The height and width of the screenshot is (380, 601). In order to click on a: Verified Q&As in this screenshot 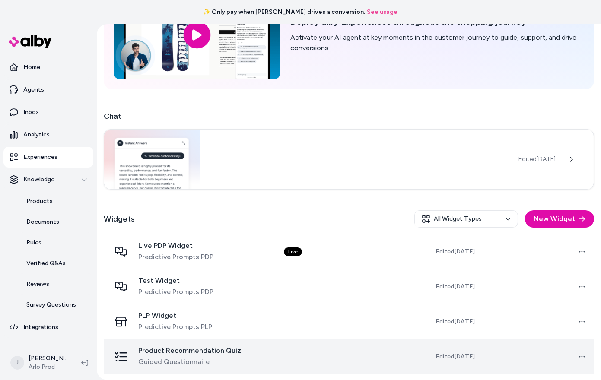, I will do `click(55, 264)`.